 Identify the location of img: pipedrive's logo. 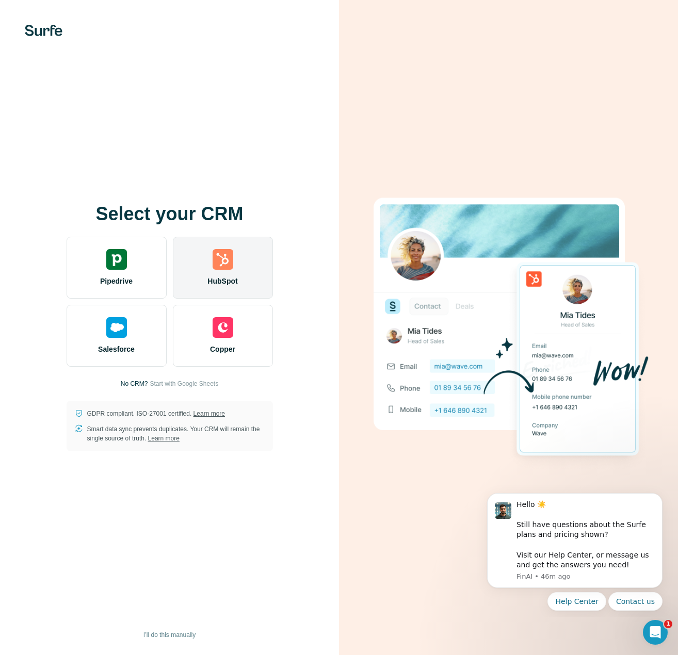
(117, 260).